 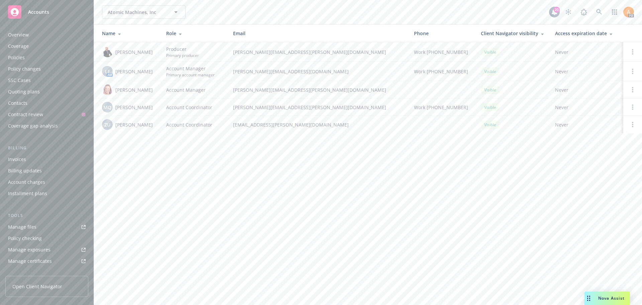 I want to click on a: Policies, so click(x=47, y=58).